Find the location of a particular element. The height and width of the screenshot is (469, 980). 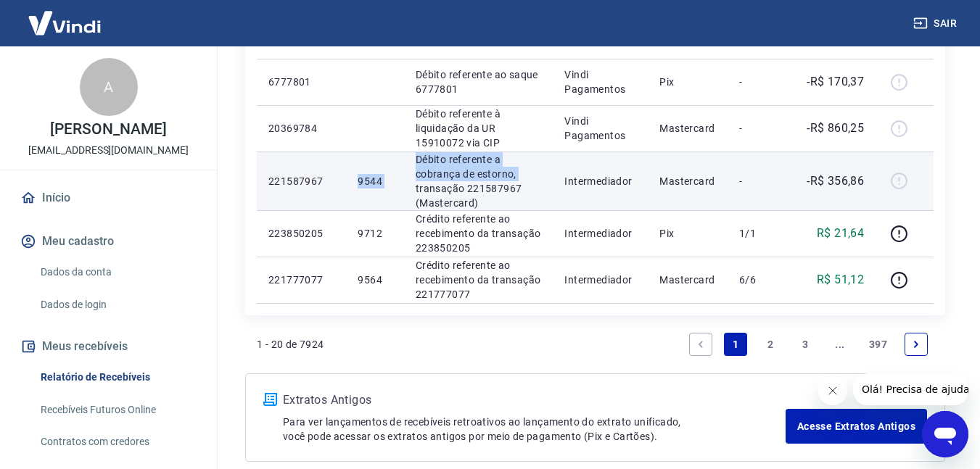

img: ícone is located at coordinates (270, 400).